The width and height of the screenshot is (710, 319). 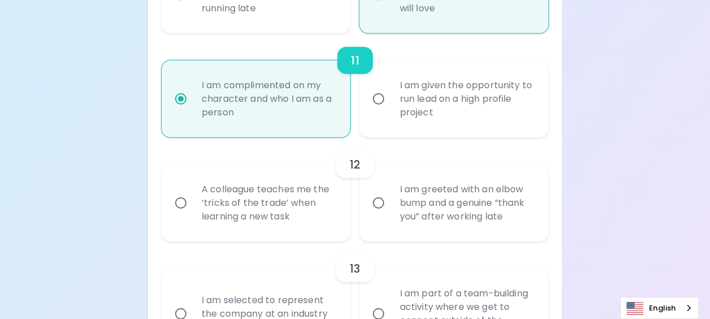 I want to click on div: I am greeted with an elbow bump and a genuine “thank you” after working late, so click(x=466, y=203).